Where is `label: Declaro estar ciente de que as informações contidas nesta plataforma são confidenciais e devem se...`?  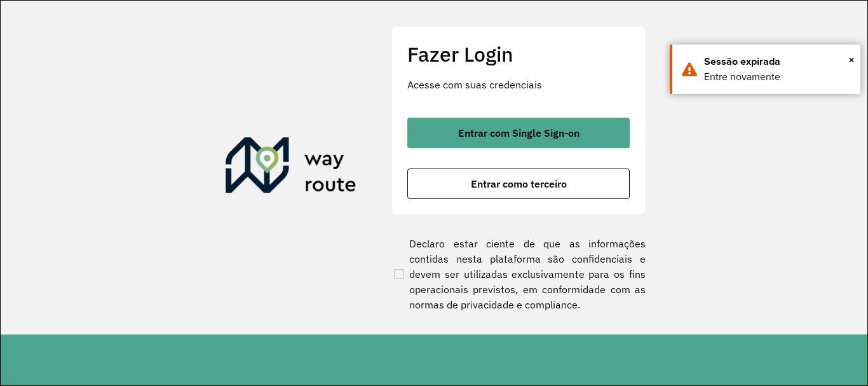
label: Declaro estar ciente de que as informações contidas nesta plataforma são confidenciais e devem se... is located at coordinates (519, 274).